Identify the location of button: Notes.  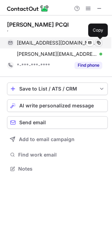
(57, 169).